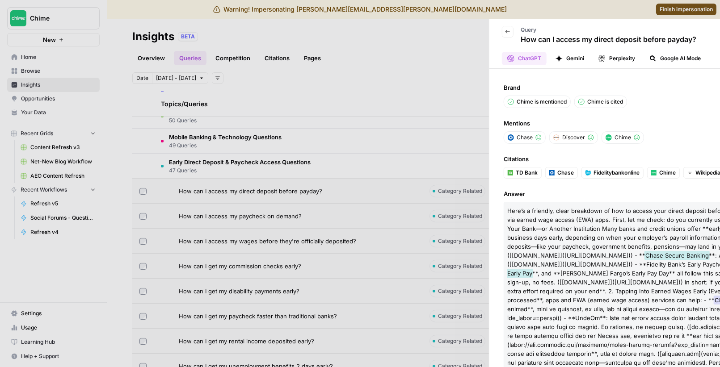 This screenshot has height=367, width=720. Describe the element at coordinates (663, 173) in the screenshot. I see `a: Chime` at that location.